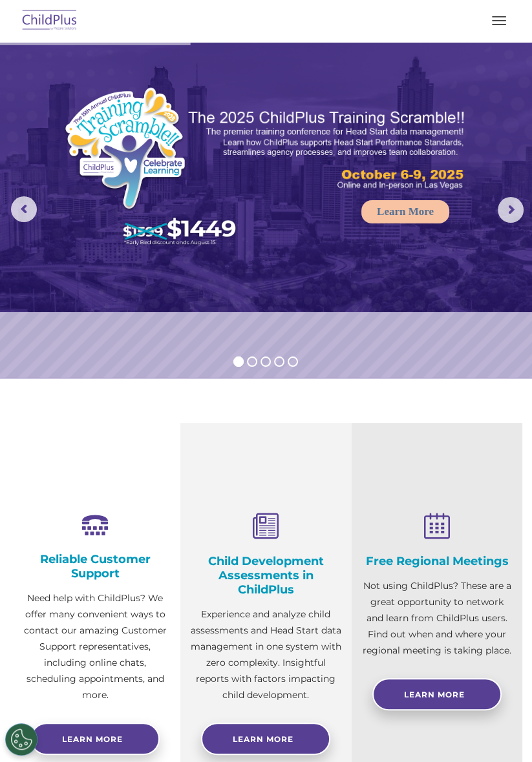 Image resolution: width=532 pixels, height=762 pixels. I want to click on img: ChildPlus by Procare Solutions, so click(50, 21).